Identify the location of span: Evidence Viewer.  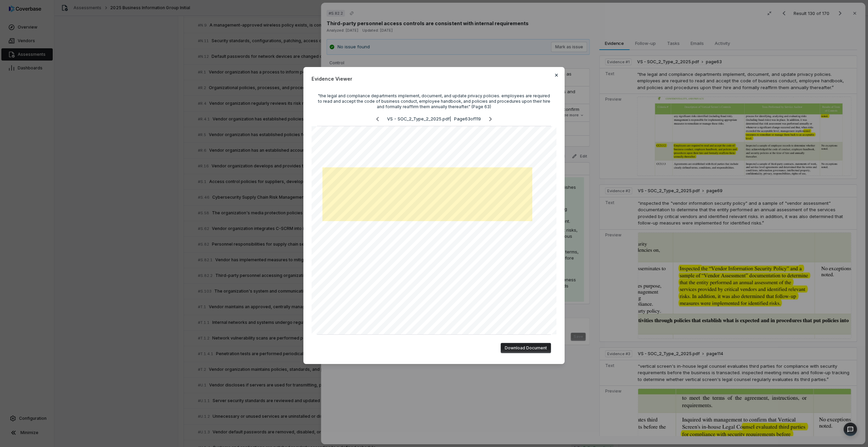
(434, 79).